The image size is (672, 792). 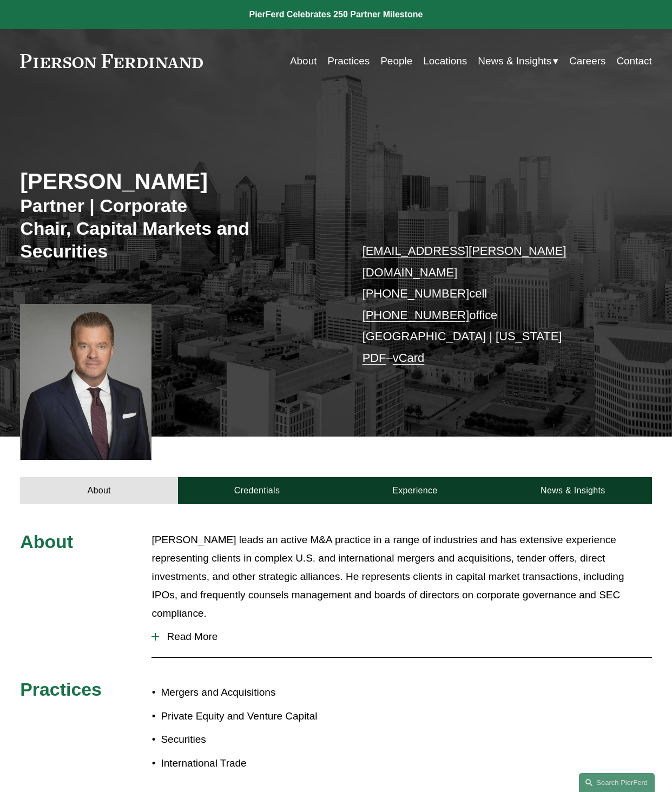 What do you see at coordinates (515, 61) in the screenshot?
I see `span: News & Insights` at bounding box center [515, 61].